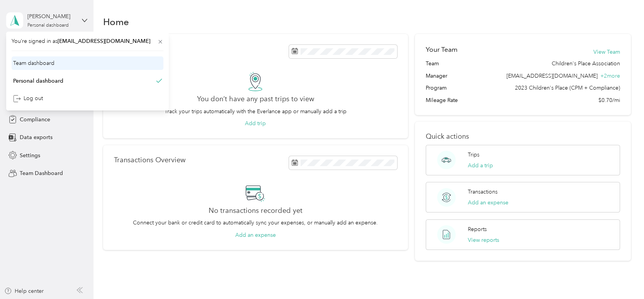 This screenshot has width=644, height=299. What do you see at coordinates (30, 155) in the screenshot?
I see `span: Settings` at bounding box center [30, 155].